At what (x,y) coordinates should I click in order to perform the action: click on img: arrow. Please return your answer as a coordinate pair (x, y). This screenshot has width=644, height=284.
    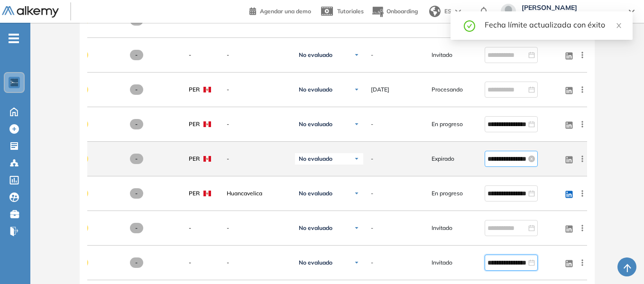
    Looking at the image, I should click on (458, 11).